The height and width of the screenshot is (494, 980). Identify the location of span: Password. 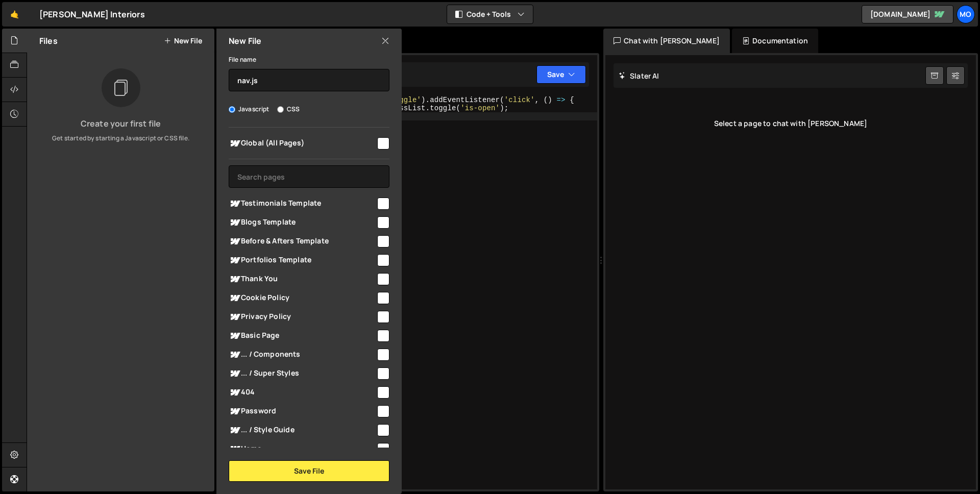
(303, 411).